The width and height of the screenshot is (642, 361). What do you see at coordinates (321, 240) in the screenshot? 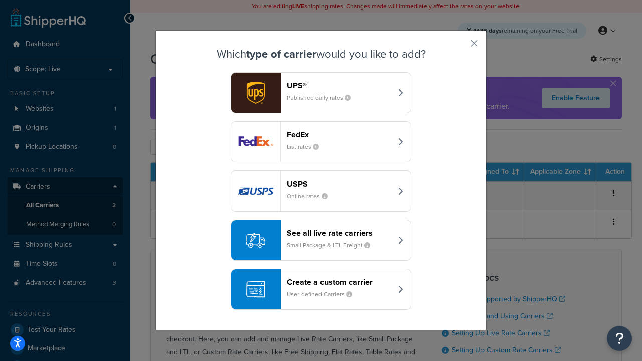
I see `button: See all live rate carriersSmall Package & LTL Freight` at bounding box center [321, 240].